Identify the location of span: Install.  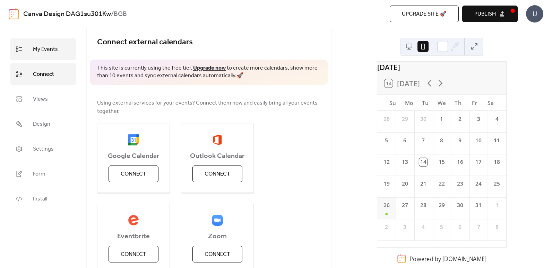
(40, 199).